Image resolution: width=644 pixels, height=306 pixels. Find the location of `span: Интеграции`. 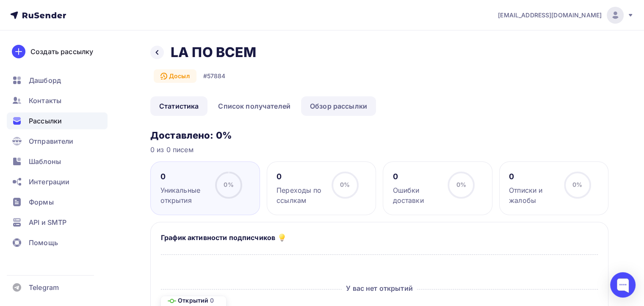

span: Интеграции is located at coordinates (49, 182).